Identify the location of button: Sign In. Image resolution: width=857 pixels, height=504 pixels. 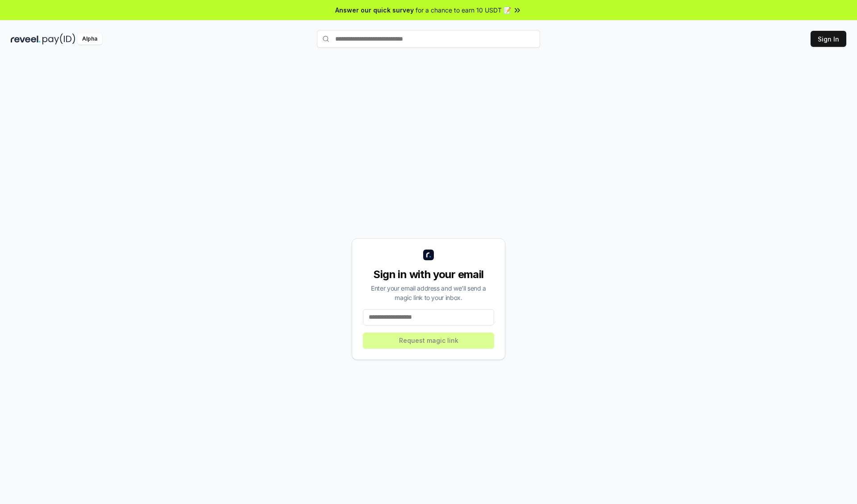
(829, 39).